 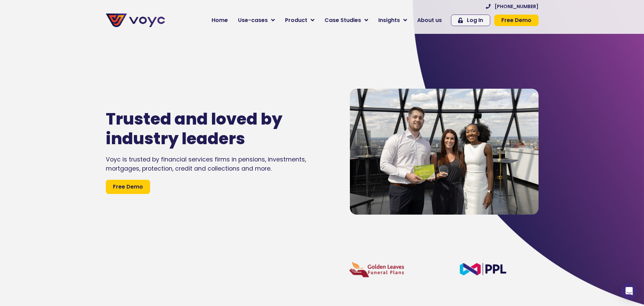 I want to click on span: Log In, so click(x=475, y=20).